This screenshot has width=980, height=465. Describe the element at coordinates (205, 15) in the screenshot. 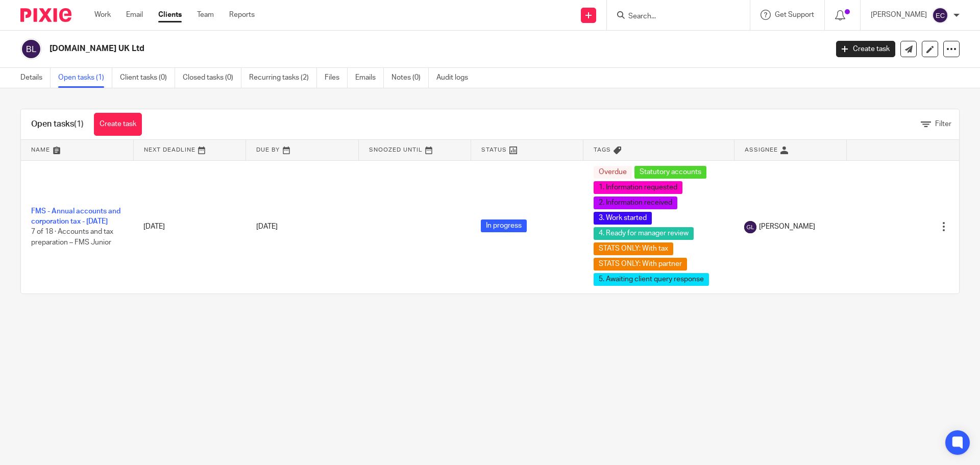

I see `a: Team` at that location.